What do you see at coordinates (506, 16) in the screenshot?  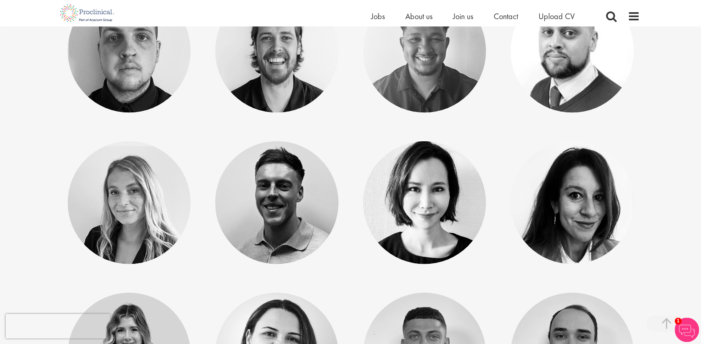 I see `span: Contact` at bounding box center [506, 16].